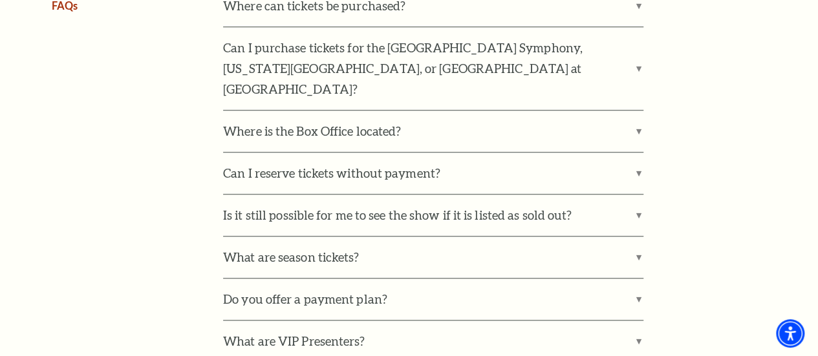 The image size is (818, 356). Describe the element at coordinates (433, 257) in the screenshot. I see `label: What are season tickets?` at that location.